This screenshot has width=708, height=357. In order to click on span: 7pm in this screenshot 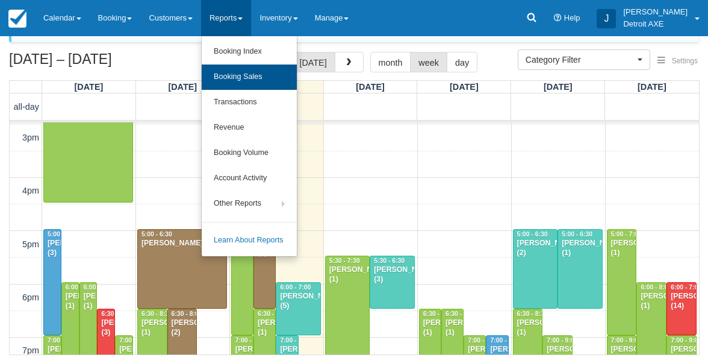, I will do `click(31, 350)`.